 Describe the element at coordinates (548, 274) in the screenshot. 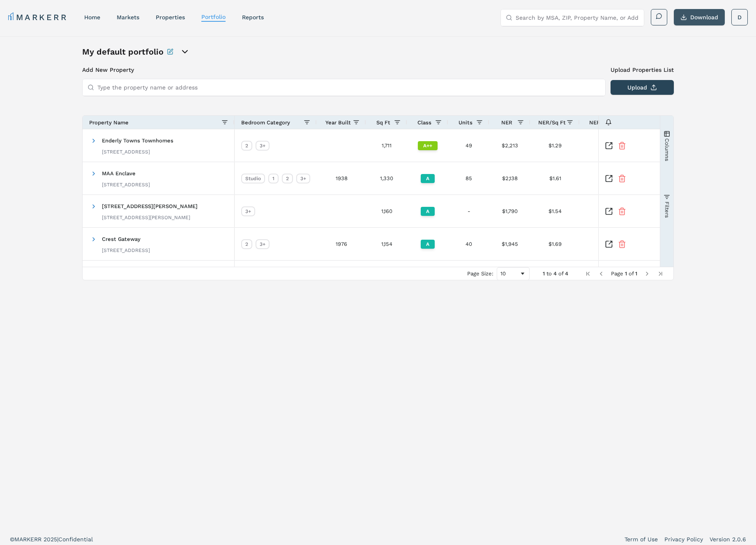

I see `span: to` at that location.